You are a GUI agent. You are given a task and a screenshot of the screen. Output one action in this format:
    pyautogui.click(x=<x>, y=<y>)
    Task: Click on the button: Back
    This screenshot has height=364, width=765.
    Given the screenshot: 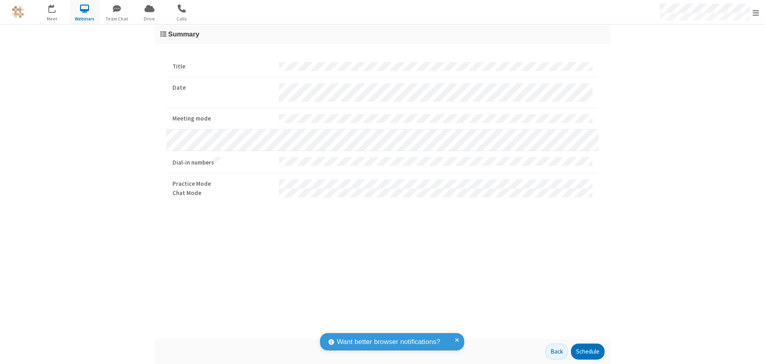 What is the action you would take?
    pyautogui.click(x=557, y=351)
    